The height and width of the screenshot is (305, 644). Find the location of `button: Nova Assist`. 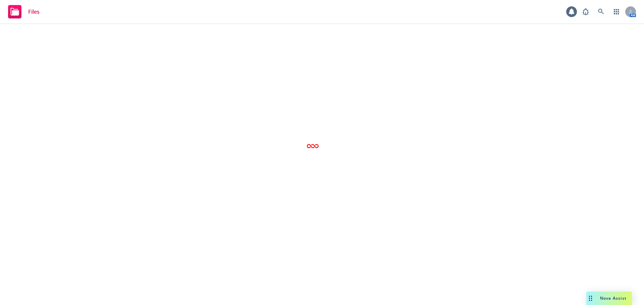

button: Nova Assist is located at coordinates (609, 298).